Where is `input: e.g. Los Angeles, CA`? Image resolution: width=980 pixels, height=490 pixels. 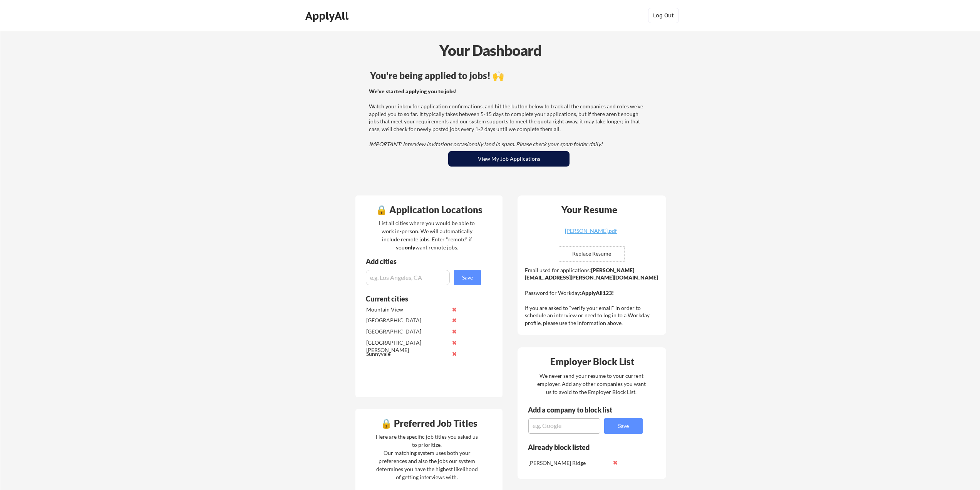
input: e.g. Los Angeles, CA is located at coordinates (408, 278).